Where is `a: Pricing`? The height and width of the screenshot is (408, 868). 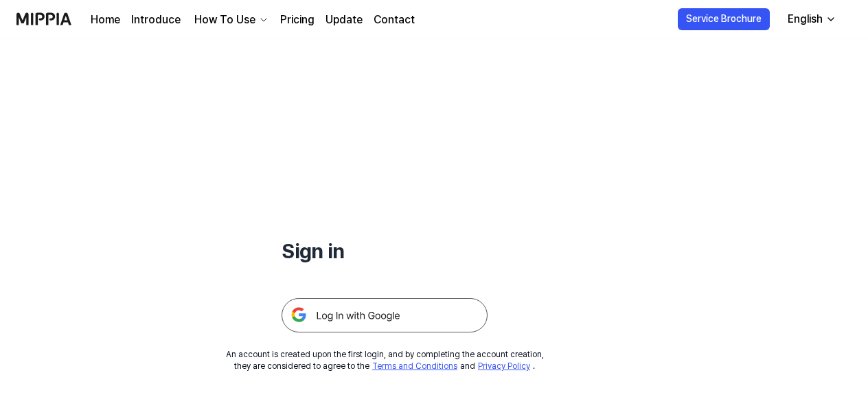 a: Pricing is located at coordinates (298, 20).